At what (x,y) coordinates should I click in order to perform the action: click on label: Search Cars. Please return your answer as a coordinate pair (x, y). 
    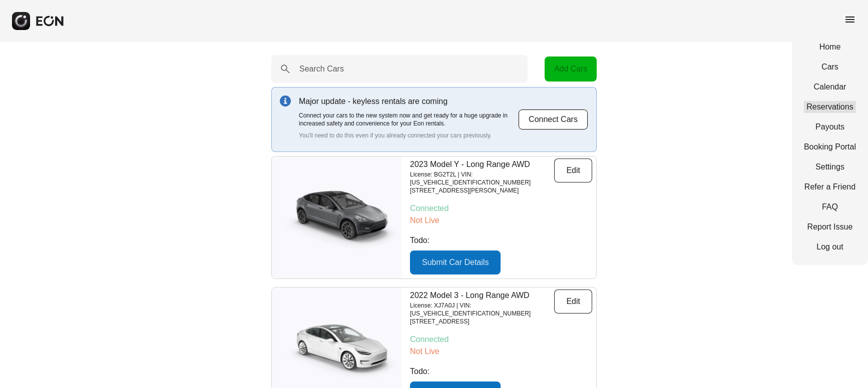
    Looking at the image, I should click on (321, 69).